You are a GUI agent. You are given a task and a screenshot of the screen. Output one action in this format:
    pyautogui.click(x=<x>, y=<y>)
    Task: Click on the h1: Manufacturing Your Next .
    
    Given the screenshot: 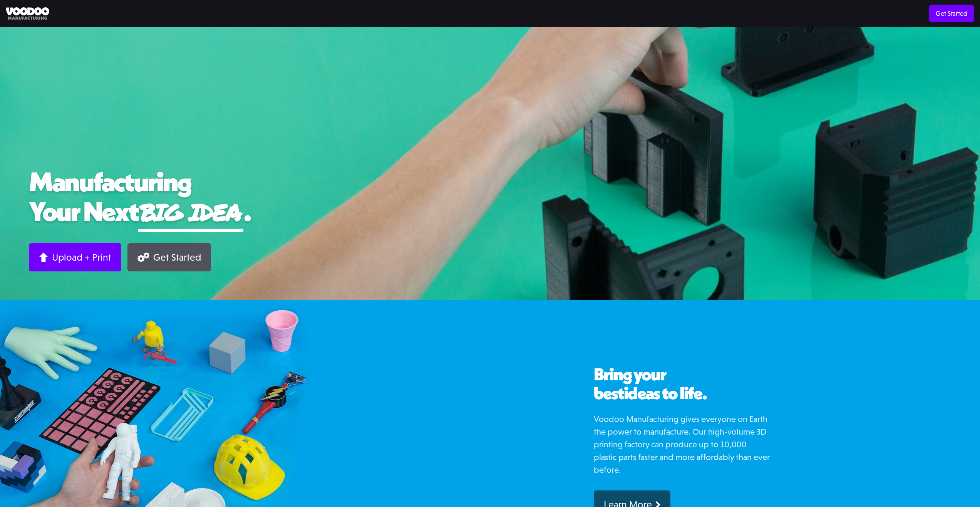 What is the action you would take?
    pyautogui.click(x=490, y=199)
    